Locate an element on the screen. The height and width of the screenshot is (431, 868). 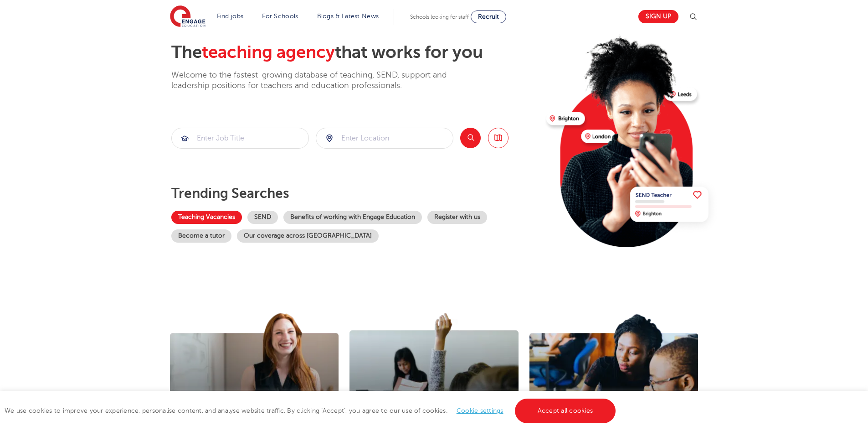
img: Engage Education is located at coordinates (188, 17).